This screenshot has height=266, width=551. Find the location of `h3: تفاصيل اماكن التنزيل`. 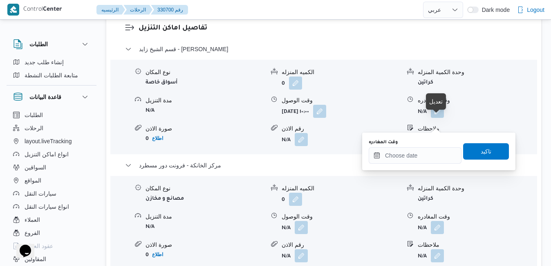

h3: تفاصيل اماكن التنزيل is located at coordinates (331, 28).